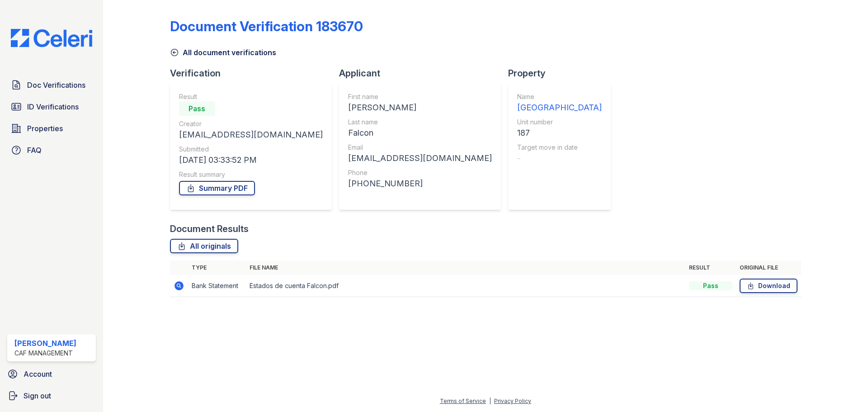 This screenshot has width=868, height=412. I want to click on a: Properties, so click(52, 128).